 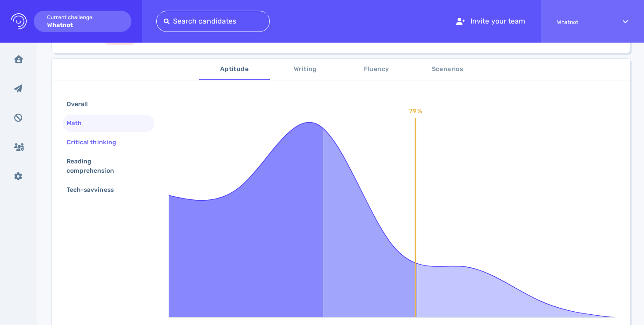 What do you see at coordinates (376, 70) in the screenshot?
I see `span: Fluency` at bounding box center [376, 70].